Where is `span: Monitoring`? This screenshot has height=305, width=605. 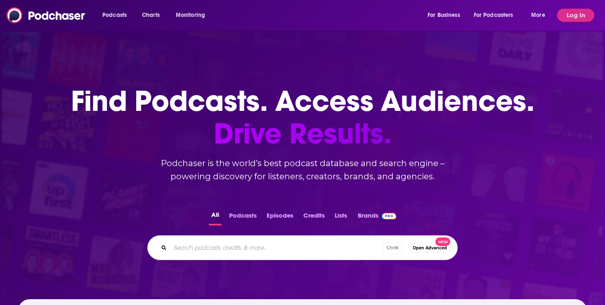 span: Monitoring is located at coordinates (190, 15).